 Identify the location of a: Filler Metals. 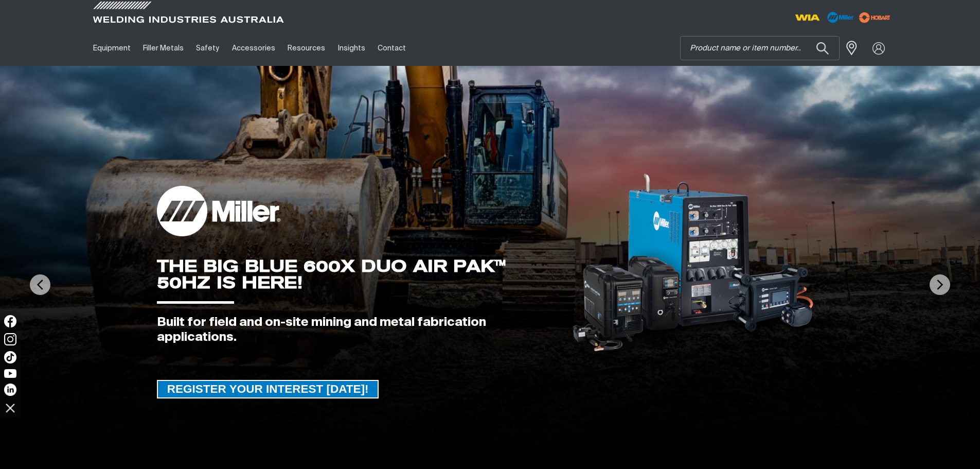
(163, 48).